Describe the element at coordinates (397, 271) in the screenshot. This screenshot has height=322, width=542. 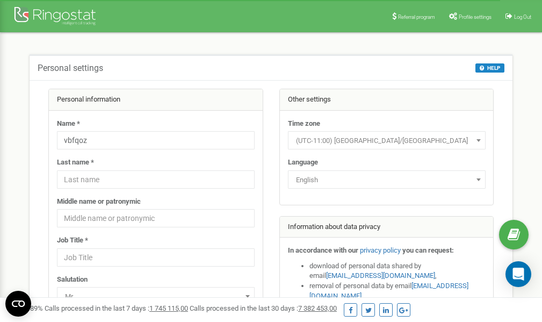
I see `li: download of personal data shared by email ,` at that location.